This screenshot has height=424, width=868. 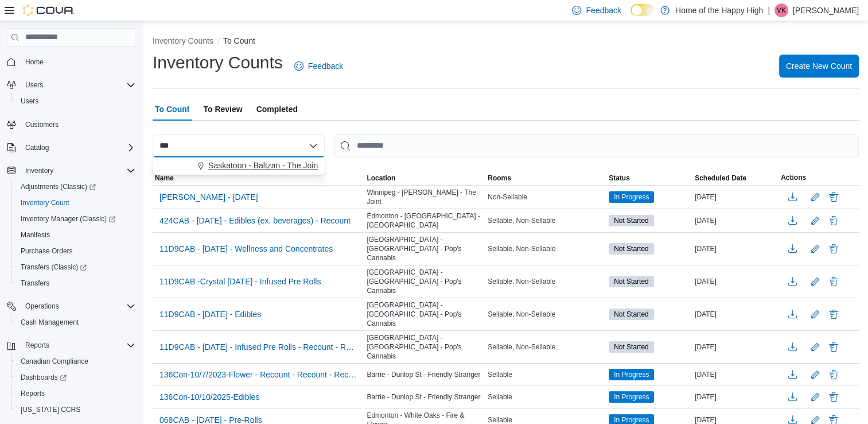 I want to click on span: Name, so click(x=164, y=178).